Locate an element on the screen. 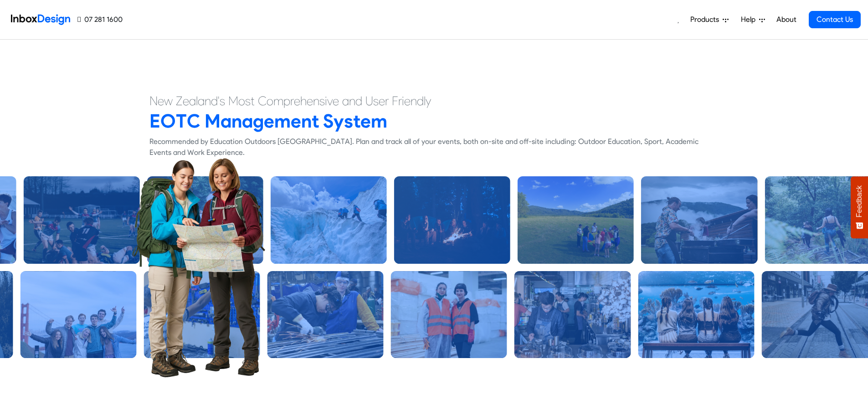 The height and width of the screenshot is (415, 868). a: Contact Us is located at coordinates (834, 20).